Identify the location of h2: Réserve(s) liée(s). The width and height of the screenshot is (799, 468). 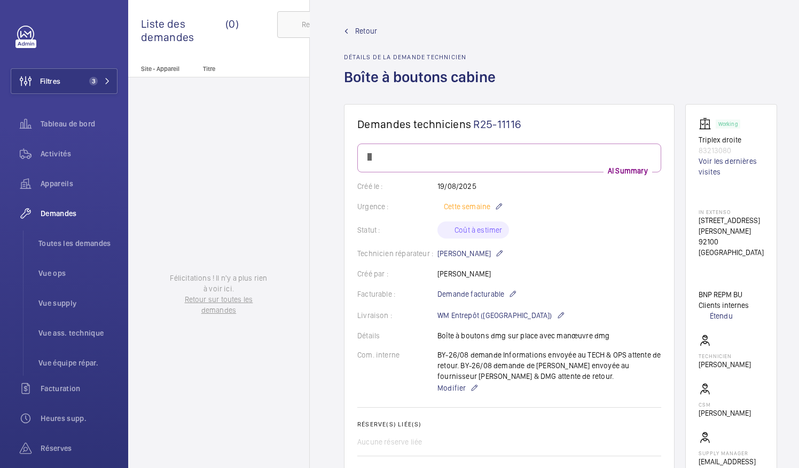
(509, 424).